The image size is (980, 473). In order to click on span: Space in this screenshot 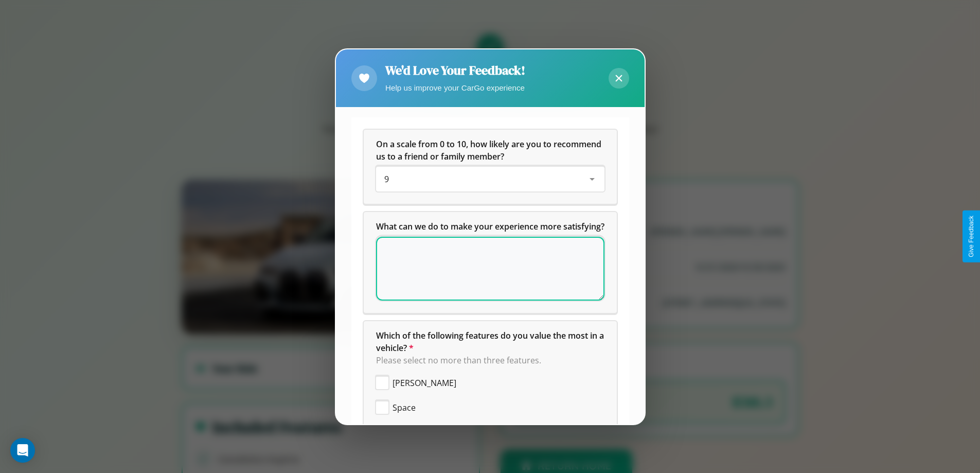, I will do `click(404, 408)`.